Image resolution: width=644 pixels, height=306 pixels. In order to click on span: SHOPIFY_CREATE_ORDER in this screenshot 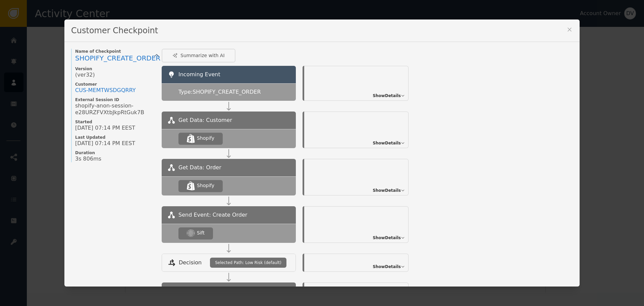, I will do `click(118, 58)`.